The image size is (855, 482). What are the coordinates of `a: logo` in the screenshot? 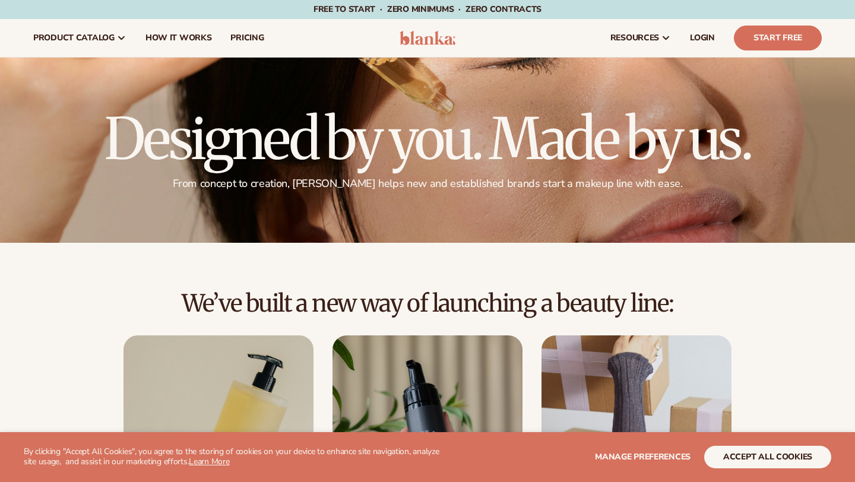 It's located at (428, 38).